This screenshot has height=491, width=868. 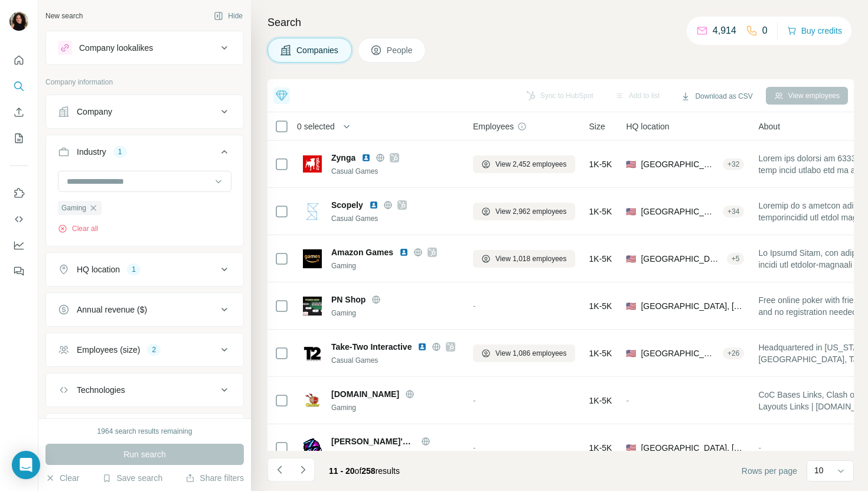 What do you see at coordinates (78, 229) in the screenshot?
I see `button: Clear all` at bounding box center [78, 229].